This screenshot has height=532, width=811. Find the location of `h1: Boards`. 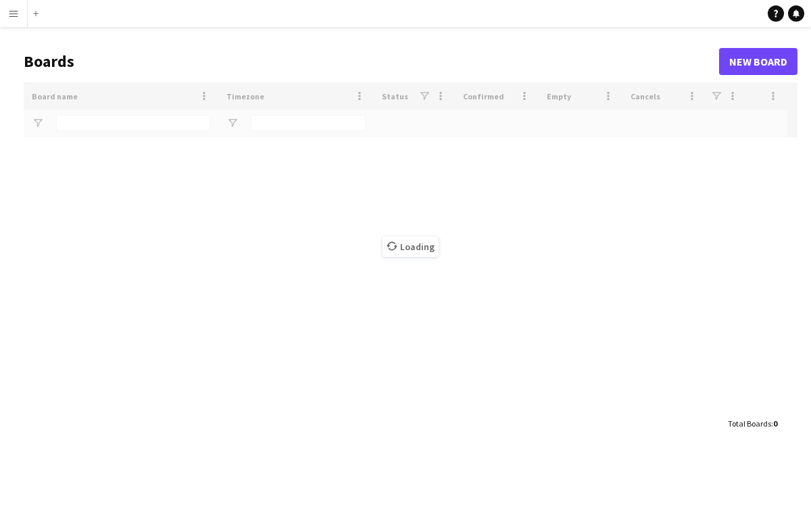

h1: Boards is located at coordinates (371, 61).